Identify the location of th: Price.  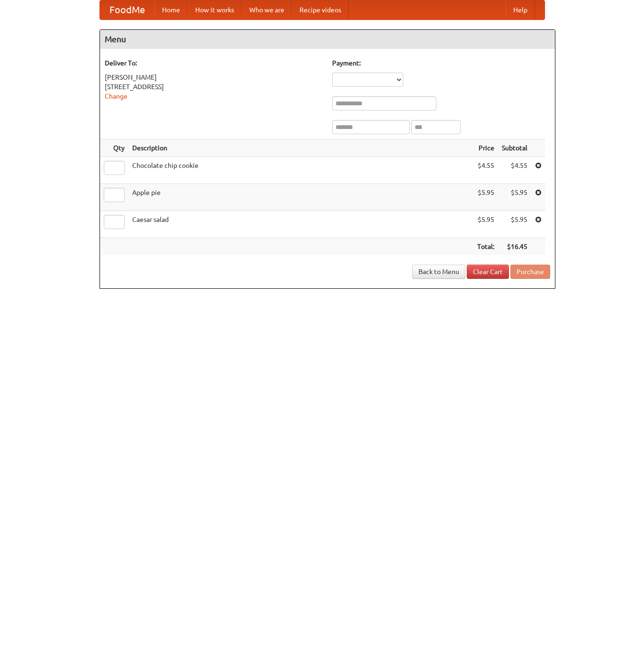
(486, 148).